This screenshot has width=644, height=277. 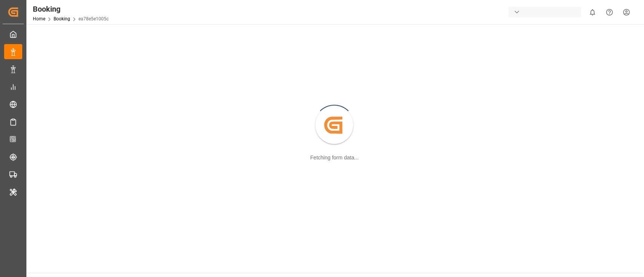 What do you see at coordinates (334, 158) in the screenshot?
I see `div: Fetching form data...` at bounding box center [334, 158].